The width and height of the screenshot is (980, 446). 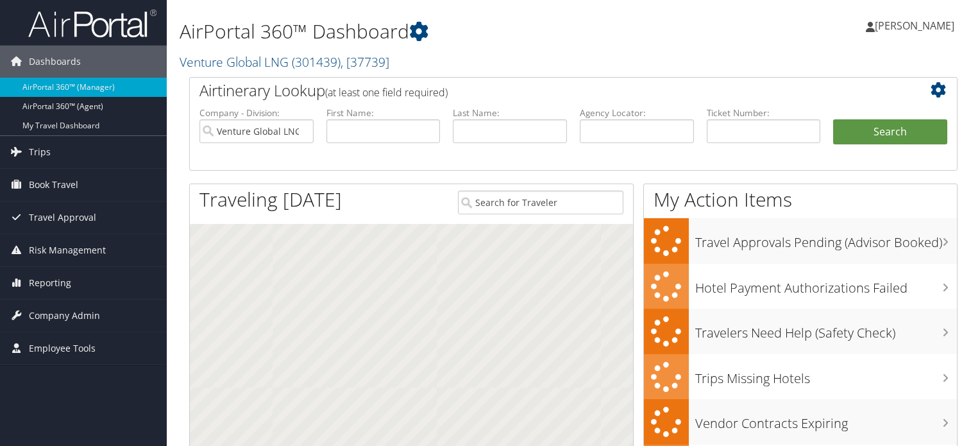 What do you see at coordinates (764, 113) in the screenshot?
I see `label: Ticket Number:` at bounding box center [764, 113].